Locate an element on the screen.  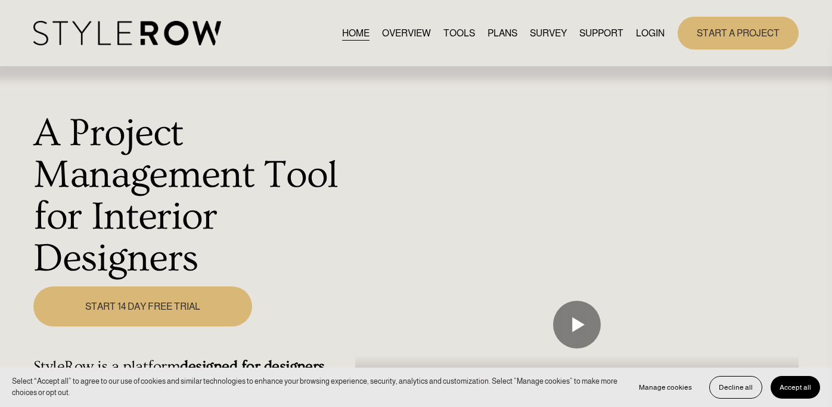
a: TOOLS is located at coordinates (459, 33).